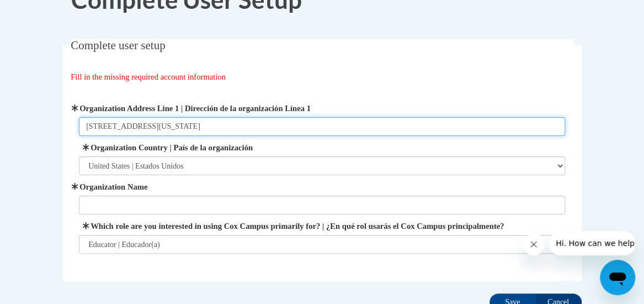  I want to click on label: Which role are you interested in using Cox Campus primarily for? | ¿En qué rol usarás el Cox Camp..., so click(322, 226).